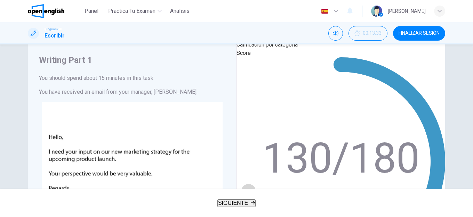  I want to click on a: Análisis, so click(180, 11).